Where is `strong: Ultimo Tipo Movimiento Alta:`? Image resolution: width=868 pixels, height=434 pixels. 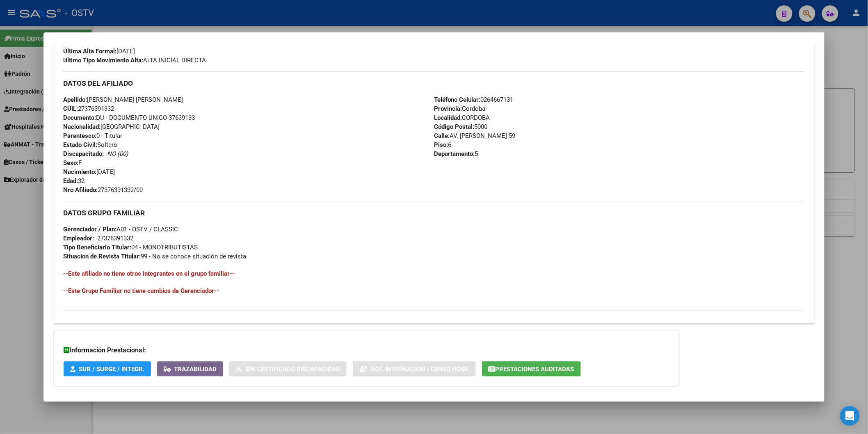 strong: Ultimo Tipo Movimiento Alta: is located at coordinates (103, 60).